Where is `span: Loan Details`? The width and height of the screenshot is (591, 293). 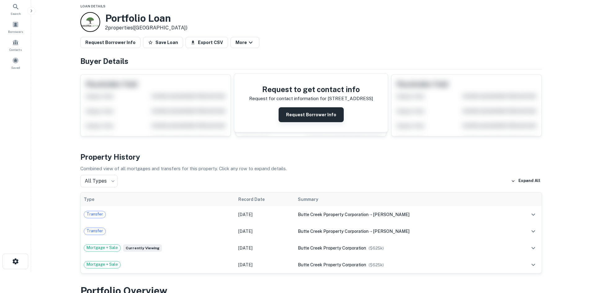 span: Loan Details is located at coordinates (93, 6).